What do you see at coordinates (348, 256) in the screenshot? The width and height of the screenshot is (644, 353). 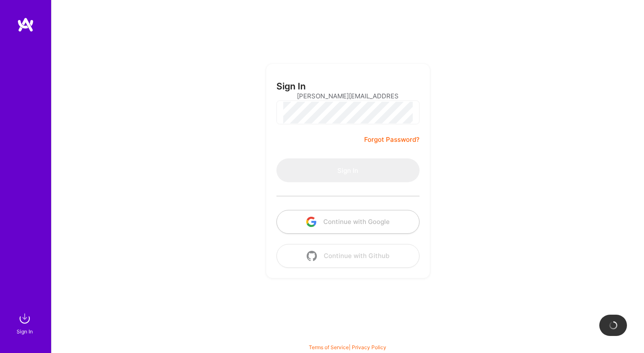 I see `button: Continue with Github` at bounding box center [348, 256].